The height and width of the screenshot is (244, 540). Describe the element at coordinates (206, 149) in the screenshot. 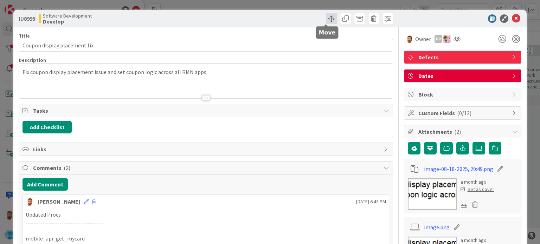

I see `span: Links` at that location.